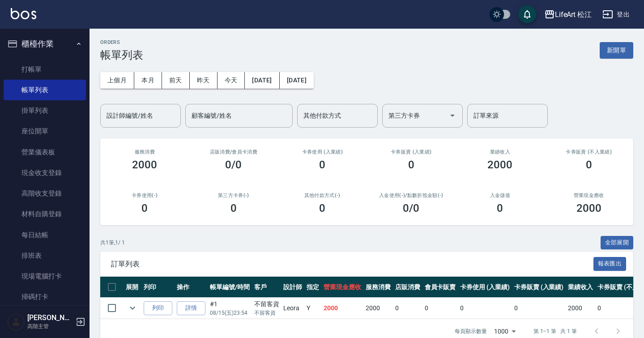  What do you see at coordinates (132, 287) in the screenshot?
I see `th: 展開` at bounding box center [132, 287].